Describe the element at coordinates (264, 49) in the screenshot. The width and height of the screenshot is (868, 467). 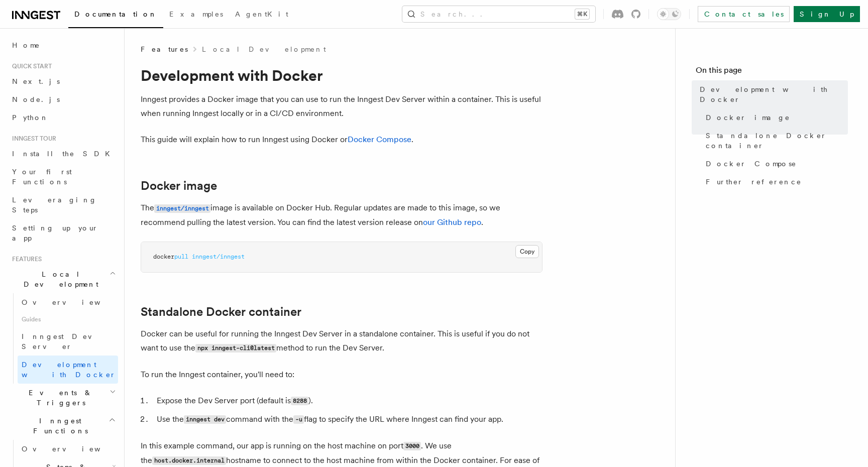
I see `a: Local Development` at that location.